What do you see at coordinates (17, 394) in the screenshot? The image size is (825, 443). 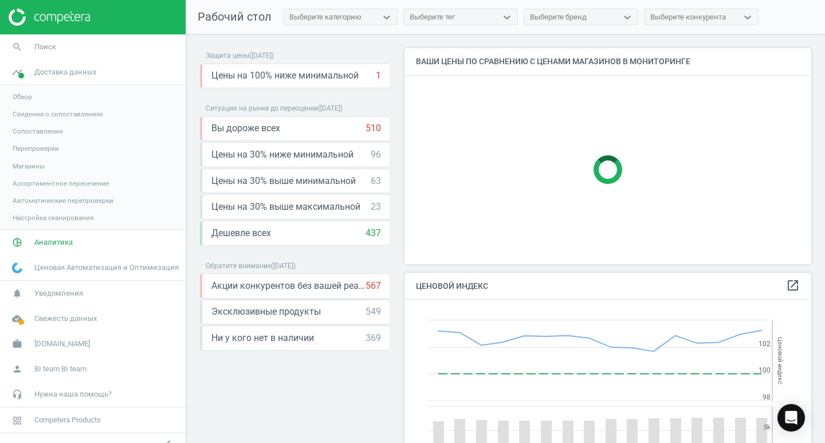 I see `i: headset_mic` at bounding box center [17, 394].